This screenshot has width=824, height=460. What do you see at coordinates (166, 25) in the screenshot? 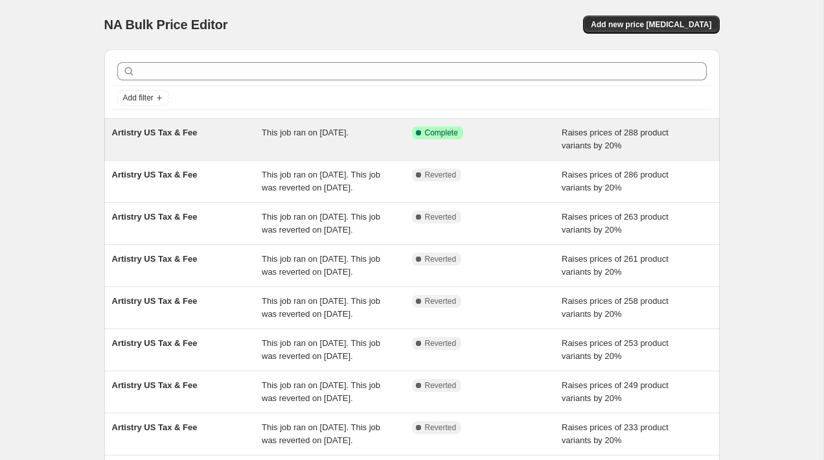
I see `span: NA Bulk Price Editor` at bounding box center [166, 25].